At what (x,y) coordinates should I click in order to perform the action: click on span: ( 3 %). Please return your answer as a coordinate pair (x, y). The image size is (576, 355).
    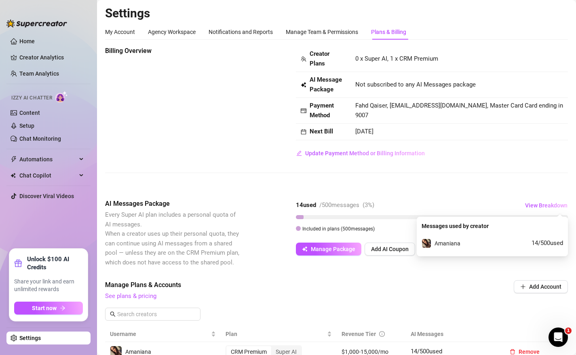
    Looking at the image, I should click on (368, 205).